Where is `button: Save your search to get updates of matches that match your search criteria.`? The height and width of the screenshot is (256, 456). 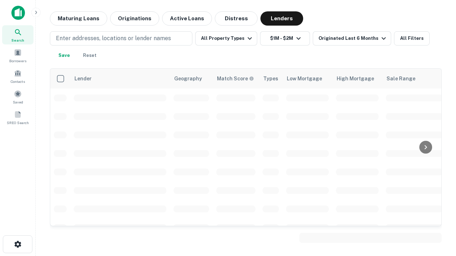 button: Save your search to get updates of matches that match your search criteria. is located at coordinates (64, 56).